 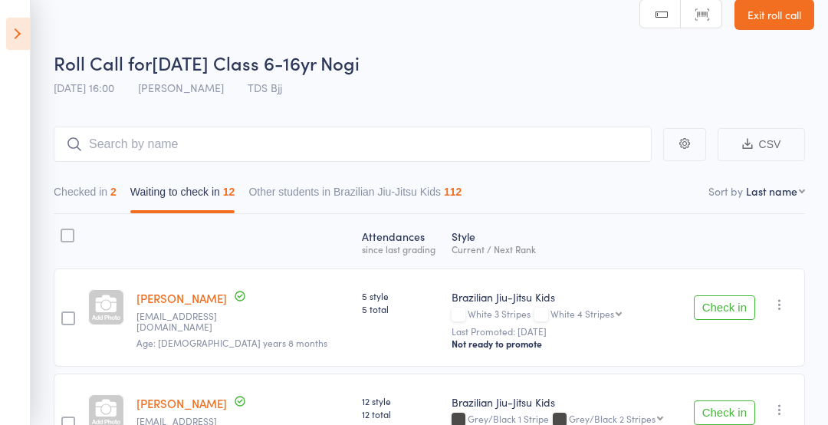 What do you see at coordinates (400, 241) in the screenshot?
I see `div: Atten­dances` at bounding box center [400, 241].